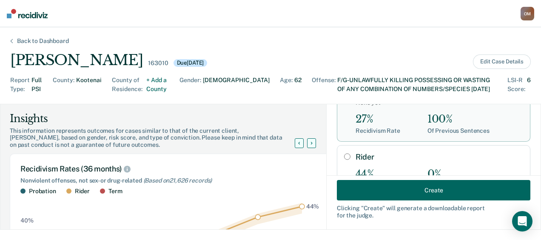 This screenshot has width=541, height=240. I want to click on button: OM, so click(527, 14).